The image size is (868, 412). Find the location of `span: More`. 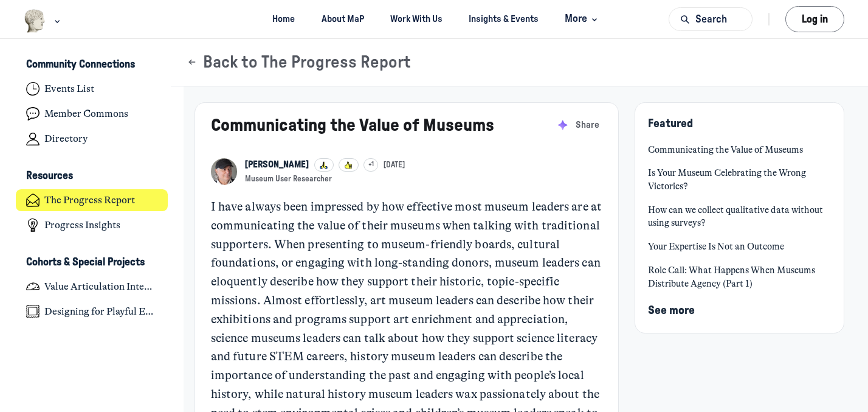

span: More is located at coordinates (582, 19).